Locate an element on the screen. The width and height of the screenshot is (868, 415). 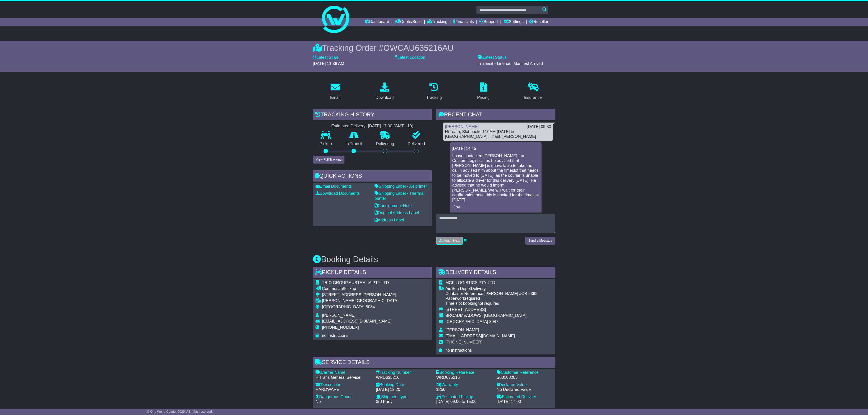
div: RECENT CHAT is located at coordinates (496, 115).